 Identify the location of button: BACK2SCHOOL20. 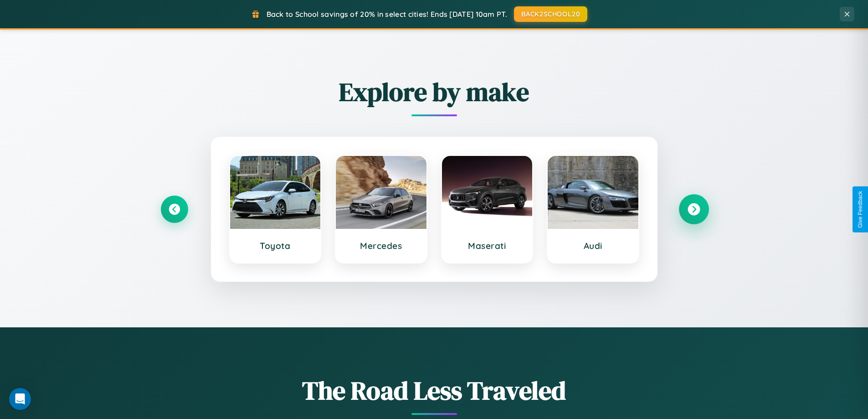
(550, 14).